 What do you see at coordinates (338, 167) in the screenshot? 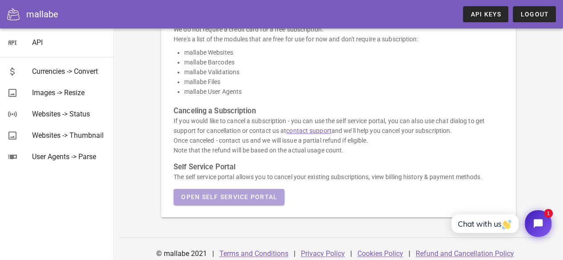
I see `h3: Self Service Portal` at bounding box center [338, 167].